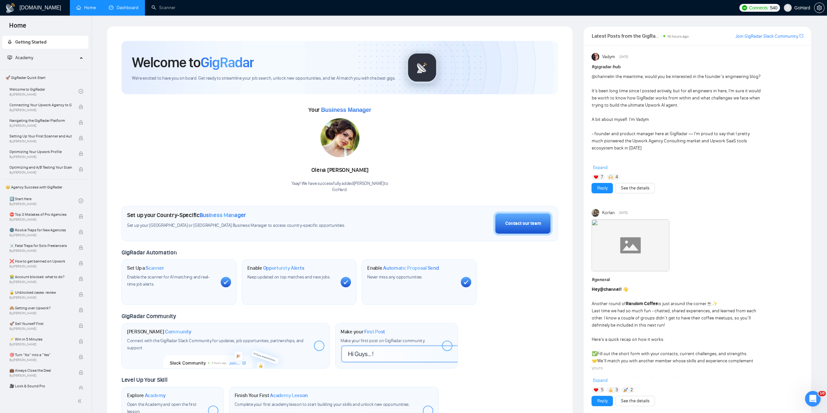 Image resolution: width=827 pixels, height=413 pixels. What do you see at coordinates (819, 8) in the screenshot?
I see `a: setting` at bounding box center [819, 8].